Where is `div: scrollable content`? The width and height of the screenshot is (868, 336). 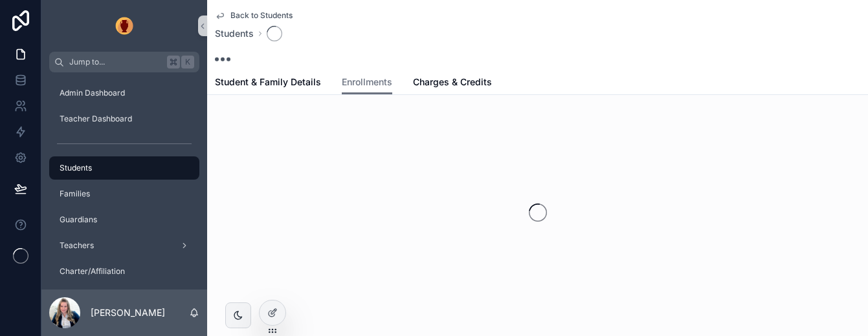 div: scrollable content is located at coordinates (124, 181).